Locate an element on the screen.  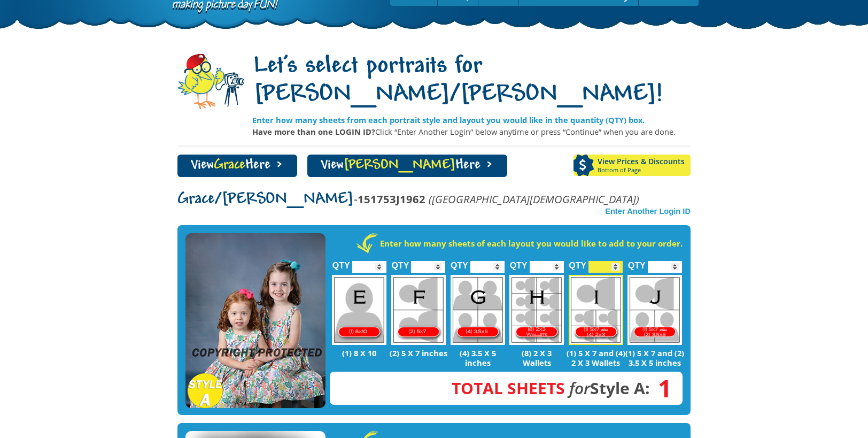
img: J is located at coordinates (655, 309).